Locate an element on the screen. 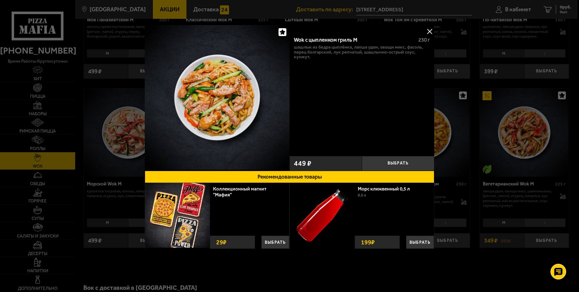 This screenshot has width=579, height=292. a: Коллекционный магнит "Мафия" is located at coordinates (240, 192).